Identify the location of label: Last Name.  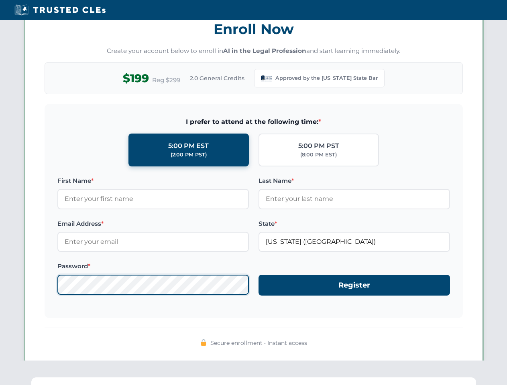
(354, 181).